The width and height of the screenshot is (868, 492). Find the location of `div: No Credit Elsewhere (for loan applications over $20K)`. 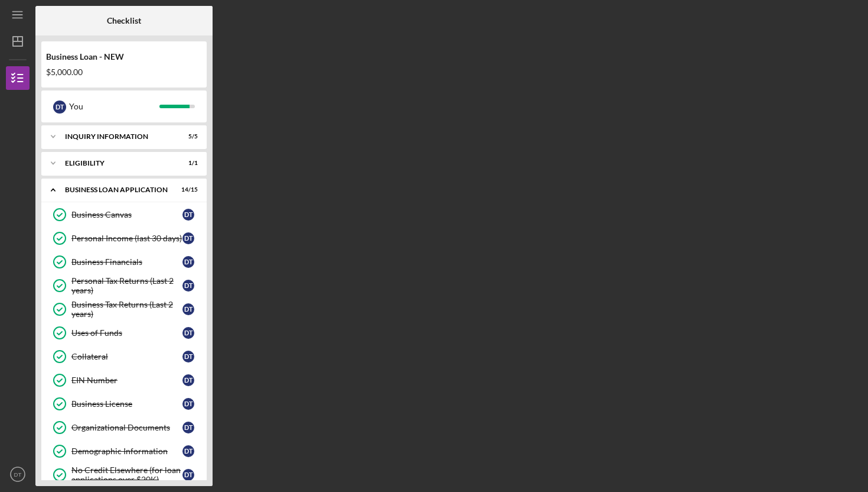

div: No Credit Elsewhere (for loan applications over $20K) is located at coordinates (127, 475).